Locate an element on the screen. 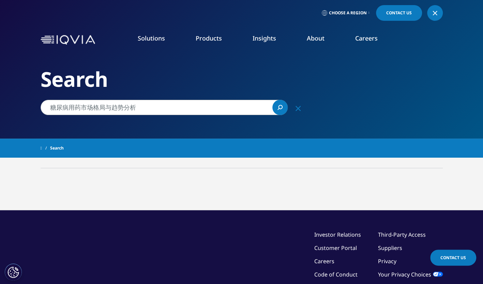 This screenshot has width=483, height=284. a: Code of Conduct is located at coordinates (336, 275).